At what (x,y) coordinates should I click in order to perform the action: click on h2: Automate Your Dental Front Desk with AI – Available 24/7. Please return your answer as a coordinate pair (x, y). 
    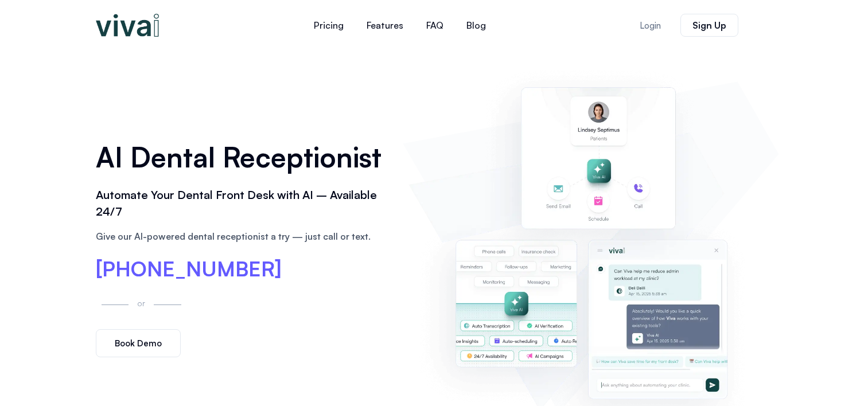
    Looking at the image, I should click on (244, 204).